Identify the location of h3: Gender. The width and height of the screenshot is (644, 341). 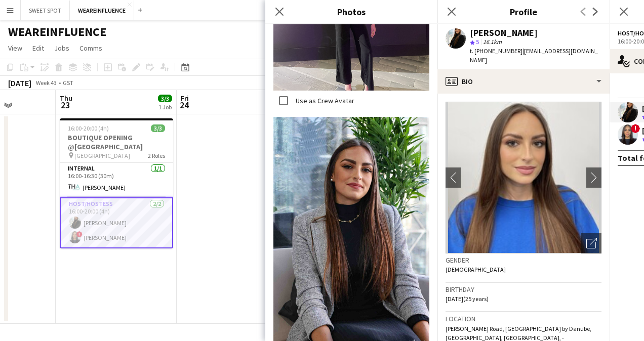
(524, 260).